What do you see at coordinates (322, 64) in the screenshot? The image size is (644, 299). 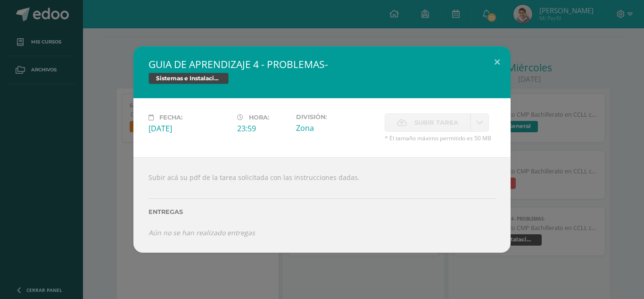 I see `h2: GUIA DE APRENDIZAJE 4 - PROBLEMAS-` at bounding box center [322, 64].